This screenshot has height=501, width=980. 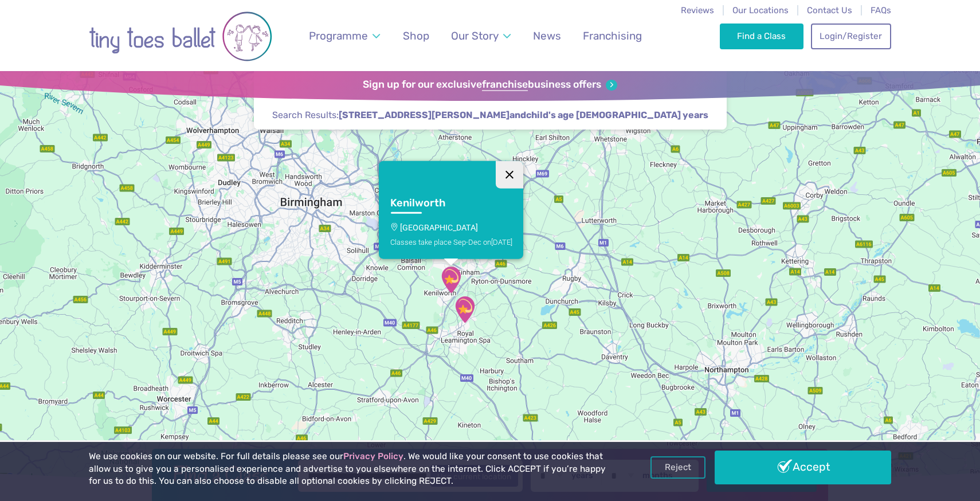 What do you see at coordinates (803, 467) in the screenshot?
I see `a: Accept` at bounding box center [803, 467].